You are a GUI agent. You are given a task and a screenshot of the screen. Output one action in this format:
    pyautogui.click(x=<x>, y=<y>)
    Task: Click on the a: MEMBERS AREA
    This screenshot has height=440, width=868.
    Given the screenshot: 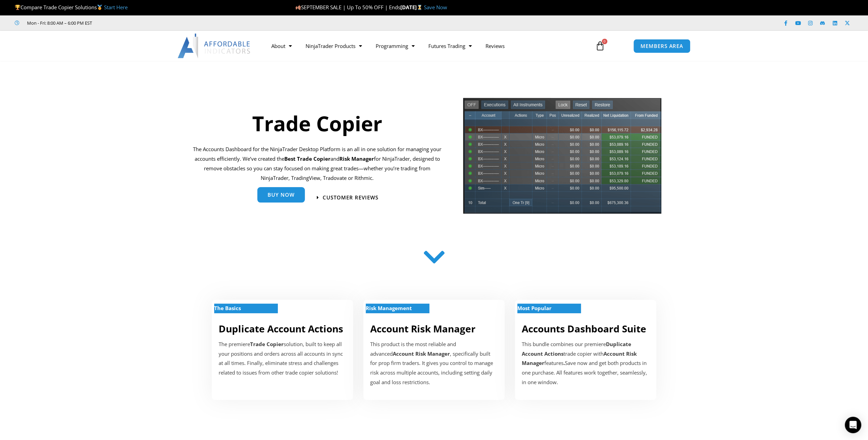 What is the action you would take?
    pyautogui.click(x=662, y=46)
    